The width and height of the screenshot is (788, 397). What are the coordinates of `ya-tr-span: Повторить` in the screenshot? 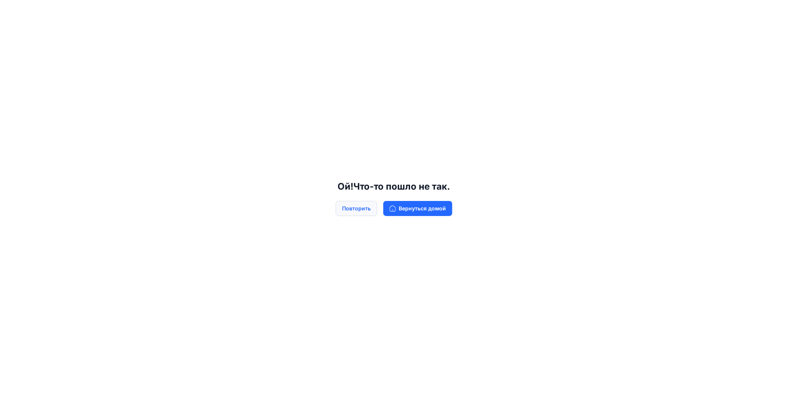 It's located at (356, 208).